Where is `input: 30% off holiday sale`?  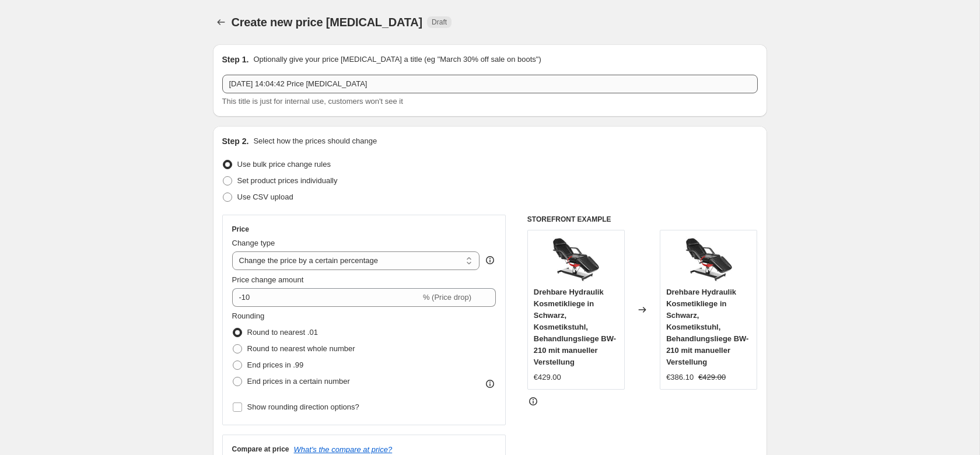 input: 30% off holiday sale is located at coordinates (490, 84).